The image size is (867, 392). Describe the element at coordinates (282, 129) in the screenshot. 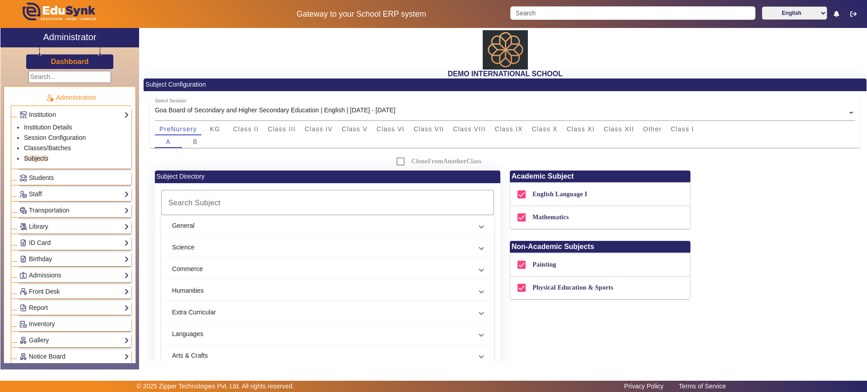

I see `span: Class III` at that location.